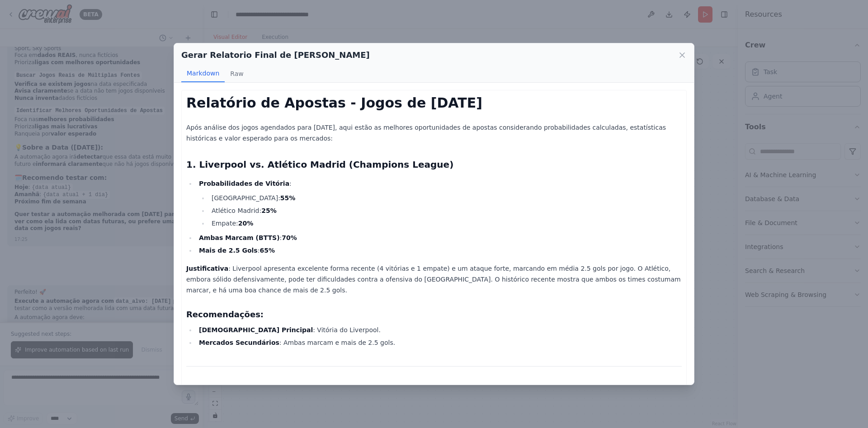  Describe the element at coordinates (434, 315) in the screenshot. I see `h3: Recomendações:` at that location.